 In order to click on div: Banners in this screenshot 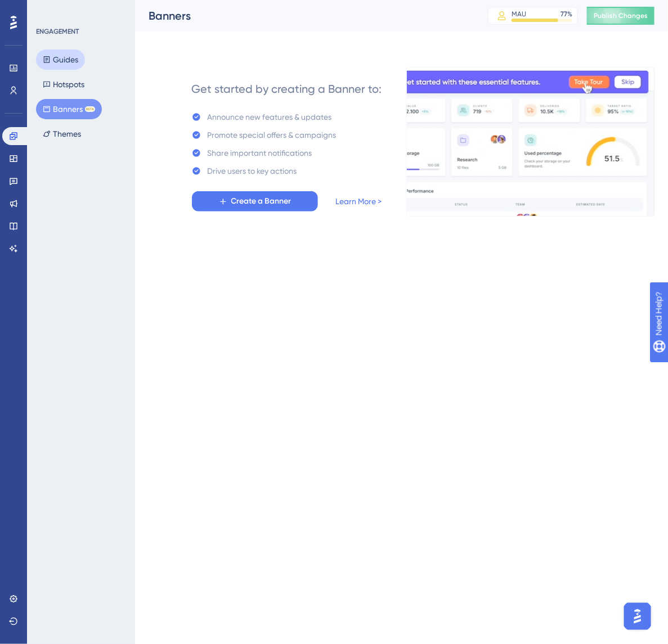, I will do `click(304, 16)`.